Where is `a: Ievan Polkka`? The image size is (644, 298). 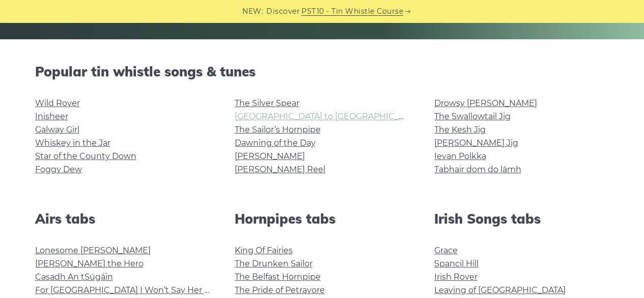 a: Ievan Polkka is located at coordinates (460, 156).